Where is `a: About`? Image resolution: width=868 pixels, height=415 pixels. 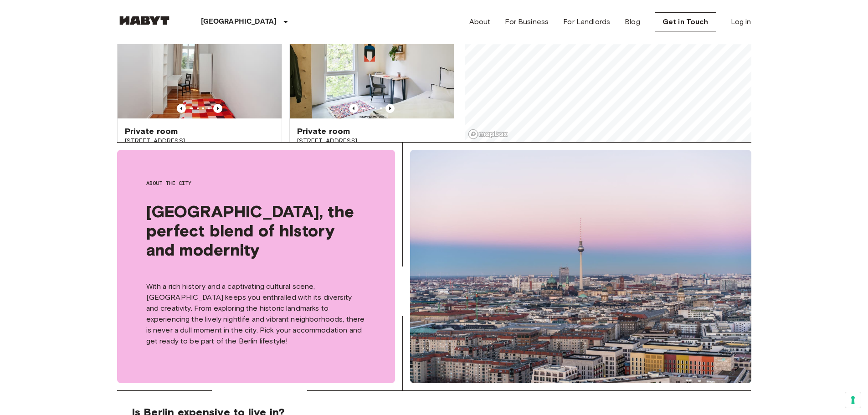 a: About is located at coordinates (480, 22).